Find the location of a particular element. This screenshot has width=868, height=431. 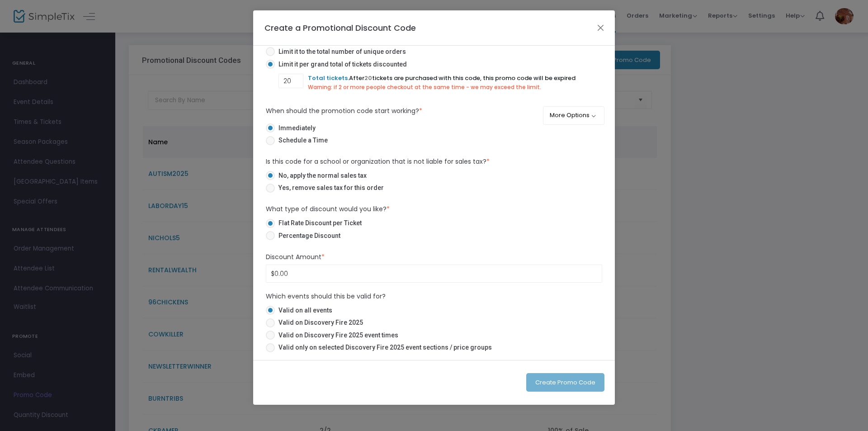

span: Immediately is located at coordinates (296, 128).